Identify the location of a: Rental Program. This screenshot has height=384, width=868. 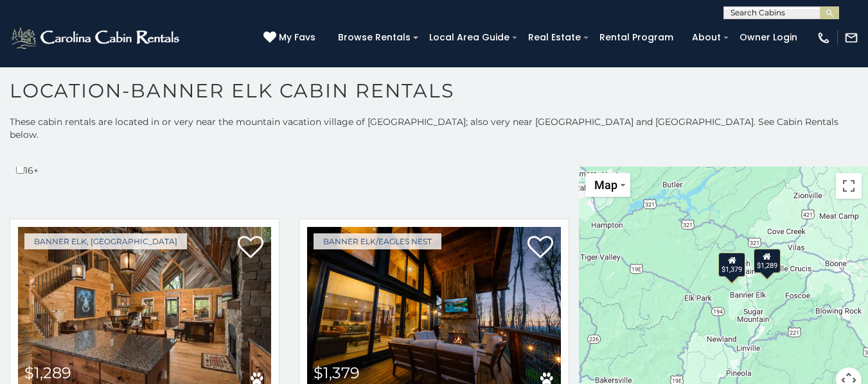
(636, 38).